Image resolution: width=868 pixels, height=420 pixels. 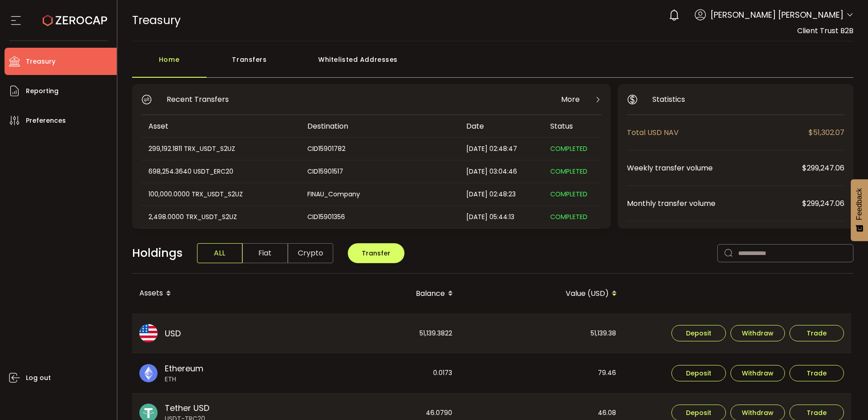 What do you see at coordinates (715, 168) in the screenshot?
I see `span: Weekly transfer volume` at bounding box center [715, 168].